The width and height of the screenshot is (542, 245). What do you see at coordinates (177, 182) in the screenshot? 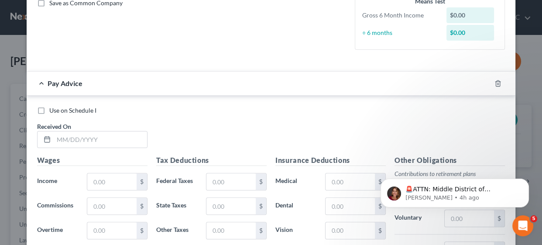
I see `label: Federal Taxes` at bounding box center [177, 182].